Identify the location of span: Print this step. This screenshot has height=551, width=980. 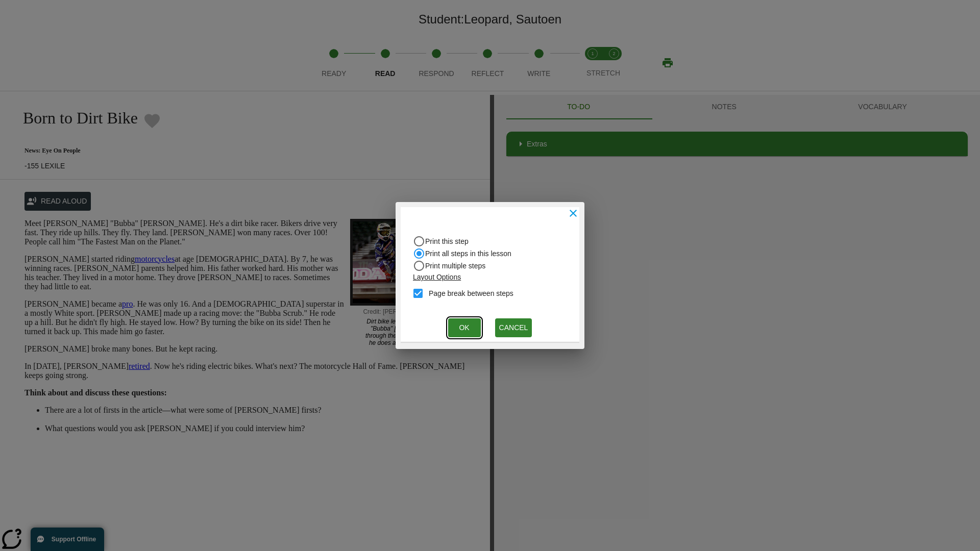
(447, 242).